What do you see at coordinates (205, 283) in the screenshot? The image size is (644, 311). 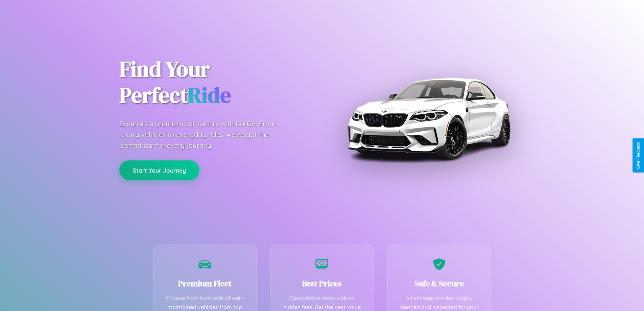 I see `h3: Premium Fleet` at bounding box center [205, 283].